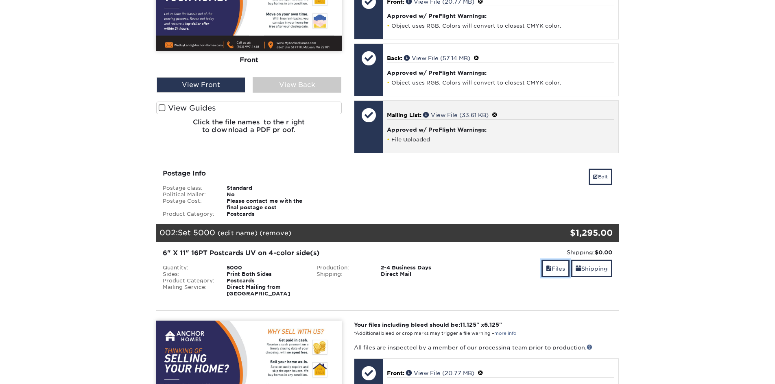 Image resolution: width=775 pixels, height=384 pixels. What do you see at coordinates (249, 129) in the screenshot?
I see `h6: Click the file names to the right to download a PDF proof.` at bounding box center [249, 129].